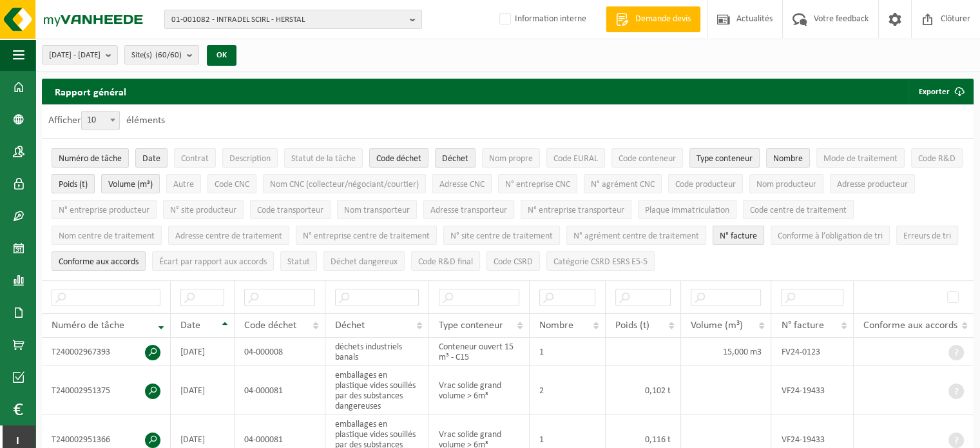  Describe the element at coordinates (162, 55) in the screenshot. I see `button: Site(s)(60/60)` at that location.